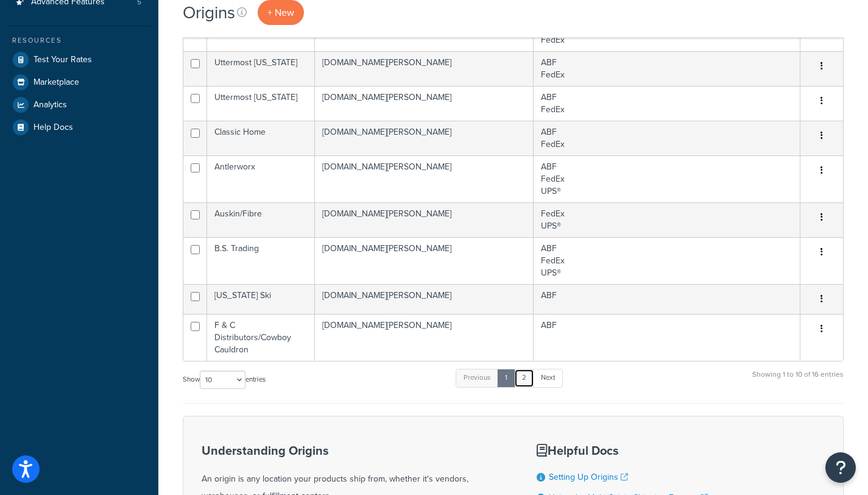 This screenshot has width=868, height=495. I want to click on td: FedEx UPS®, so click(667, 219).